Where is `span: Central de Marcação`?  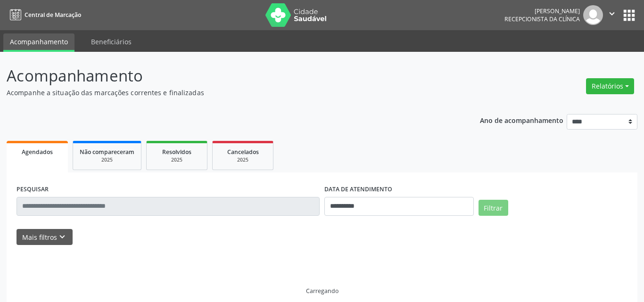
span: Central de Marcação is located at coordinates (53, 14).